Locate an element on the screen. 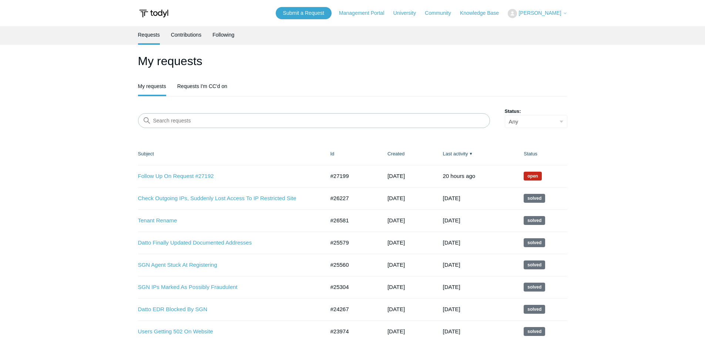  time: 06/25/2025, 13:02 is located at coordinates (451, 287).